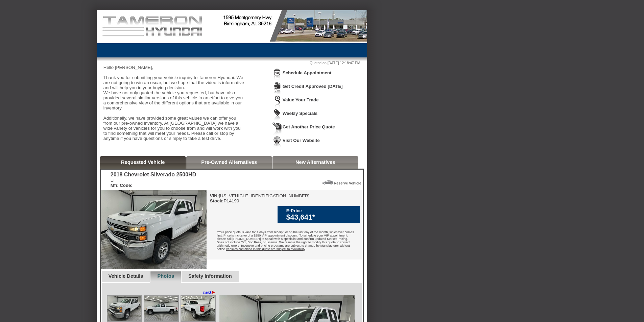 This screenshot has height=322, width=644. What do you see at coordinates (300, 100) in the screenshot?
I see `a: Value Your Trade` at bounding box center [300, 100].